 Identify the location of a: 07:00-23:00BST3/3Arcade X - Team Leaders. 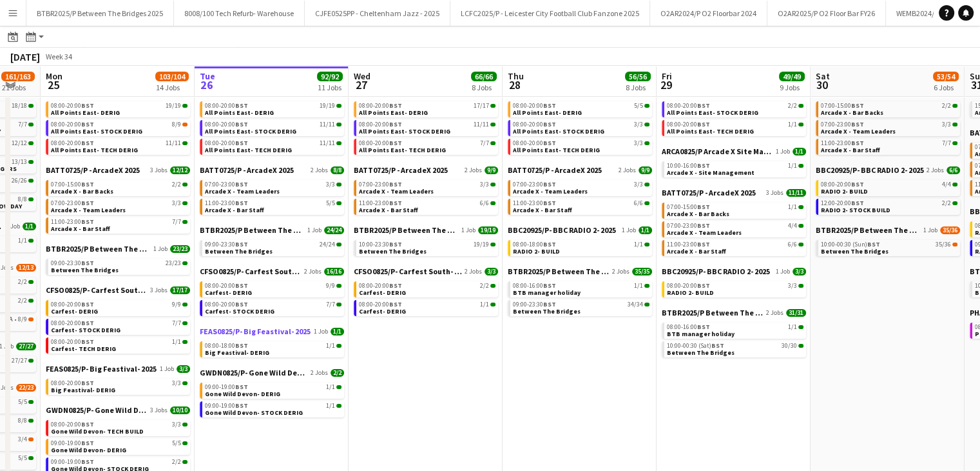
(427, 187).